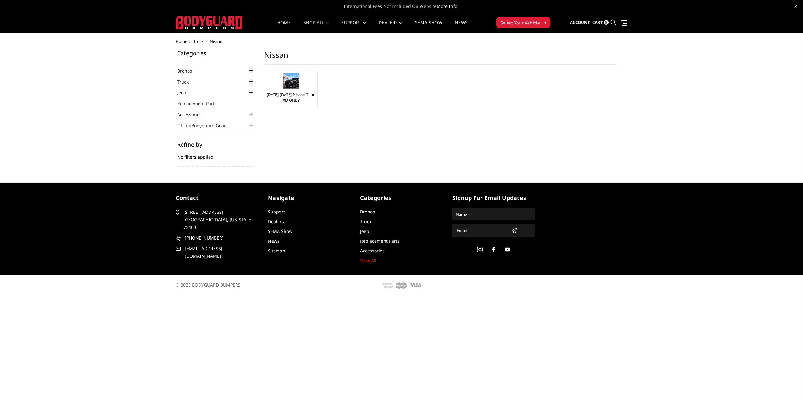 The height and width of the screenshot is (399, 803). I want to click on img: BODYGUARD BUMPERS, so click(209, 23).